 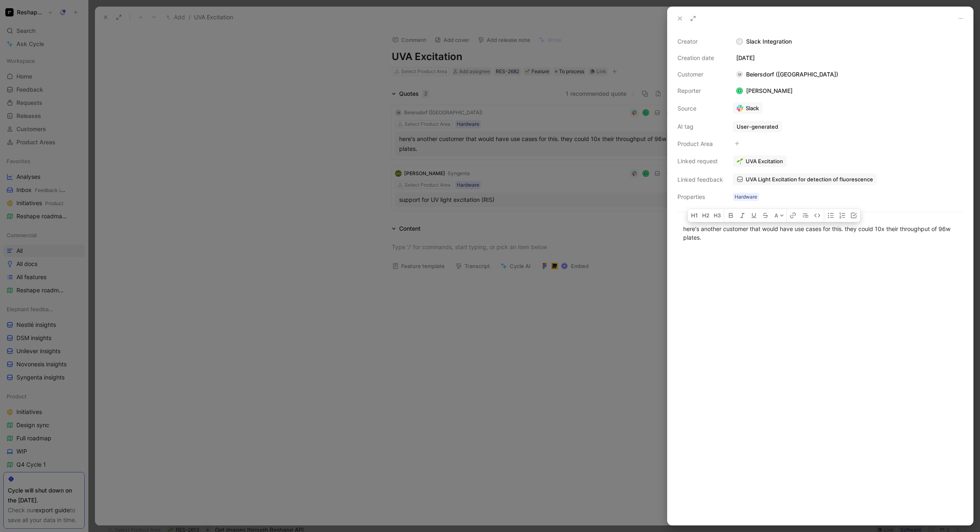 I want to click on div: Slack Integration, so click(x=848, y=42).